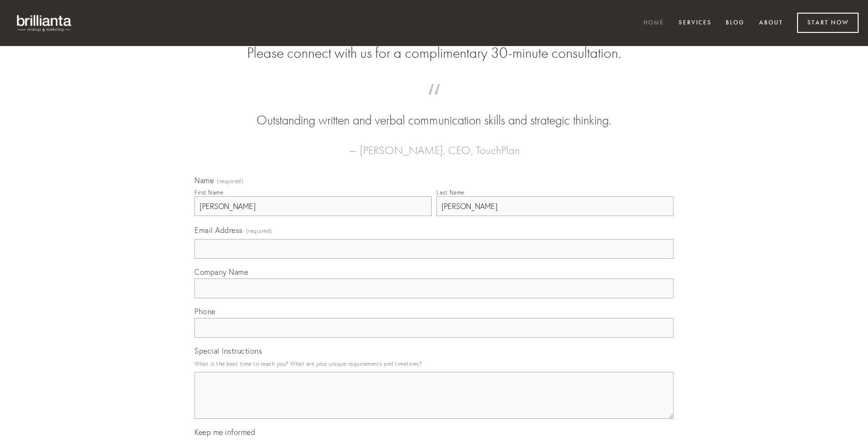  What do you see at coordinates (218, 230) in the screenshot?
I see `span: Email Address` at bounding box center [218, 230].